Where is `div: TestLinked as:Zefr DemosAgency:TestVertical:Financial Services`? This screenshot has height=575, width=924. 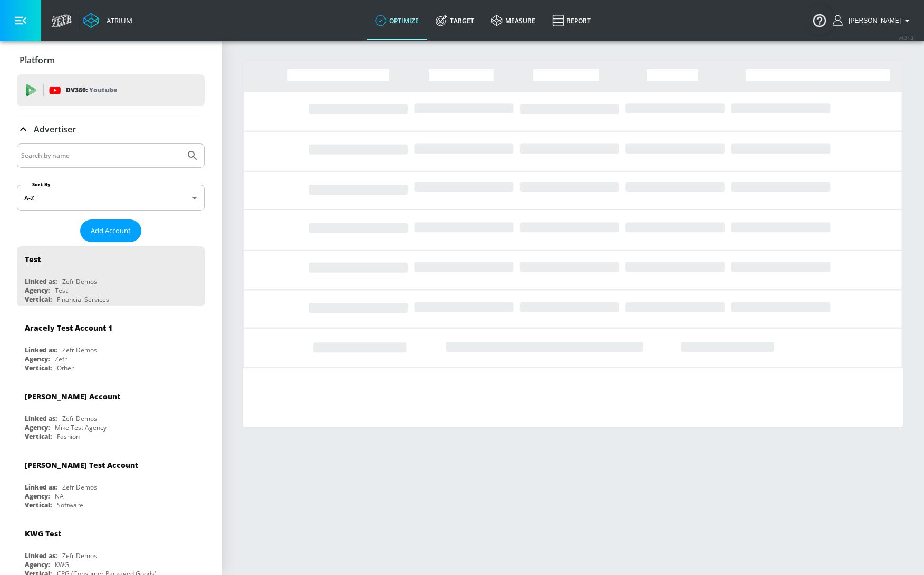 div: TestLinked as:Zefr DemosAgency:TestVertical:Financial Services is located at coordinates (111, 277).